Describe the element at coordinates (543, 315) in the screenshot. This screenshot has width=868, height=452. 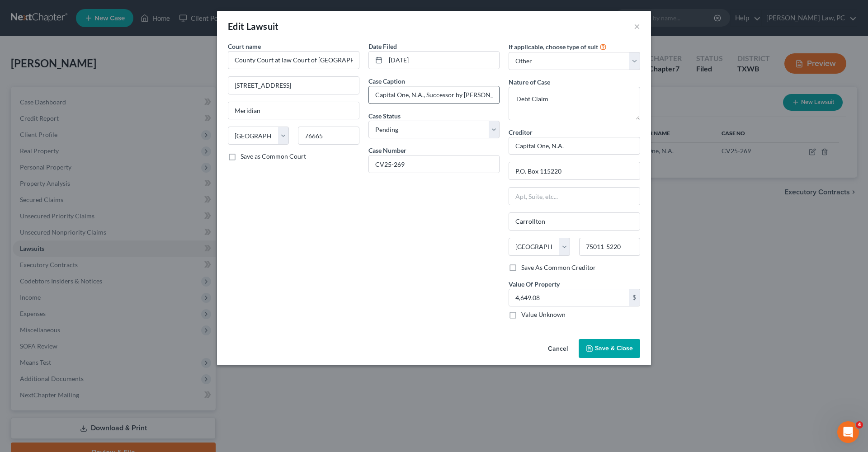
I see `label: Value Unknown` at that location.